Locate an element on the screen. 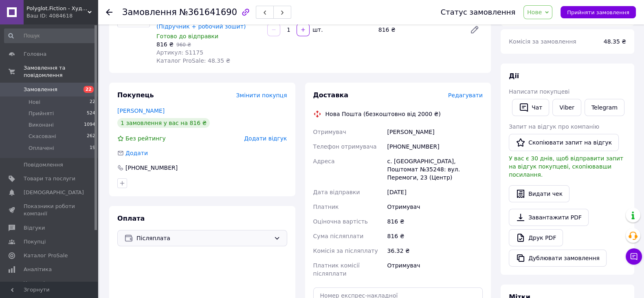 The image size is (644, 298). span: Каталог ProSale is located at coordinates (46, 256).